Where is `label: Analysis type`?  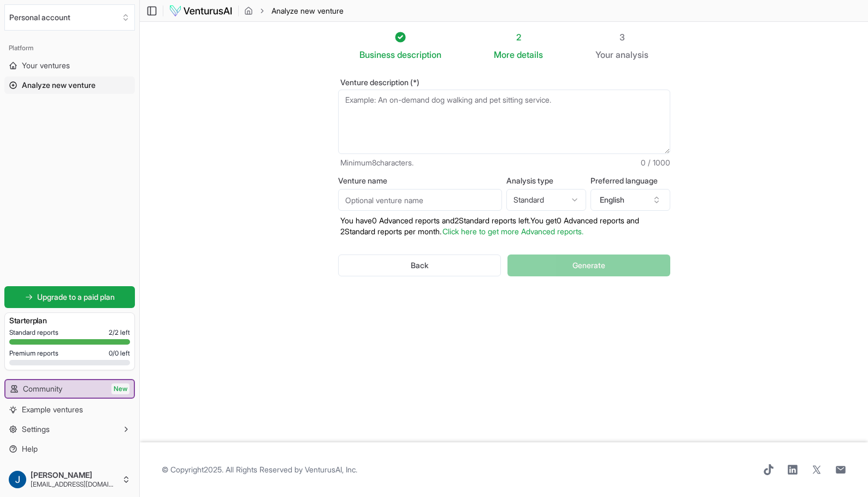 label: Analysis type is located at coordinates (546, 181).